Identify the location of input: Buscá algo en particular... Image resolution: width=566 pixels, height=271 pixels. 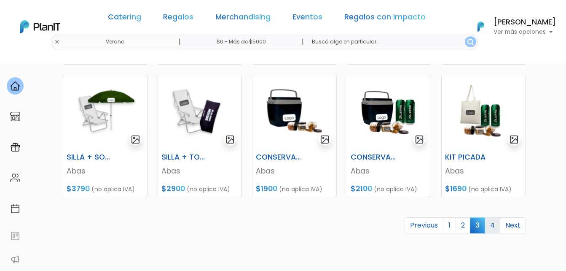
(391, 42).